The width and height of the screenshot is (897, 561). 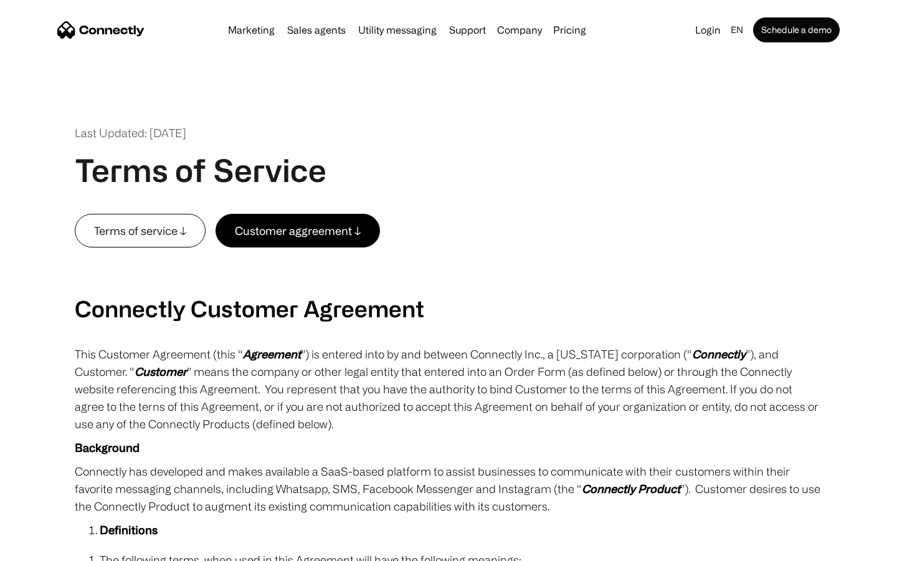 What do you see at coordinates (708, 30) in the screenshot?
I see `a: Login` at bounding box center [708, 30].